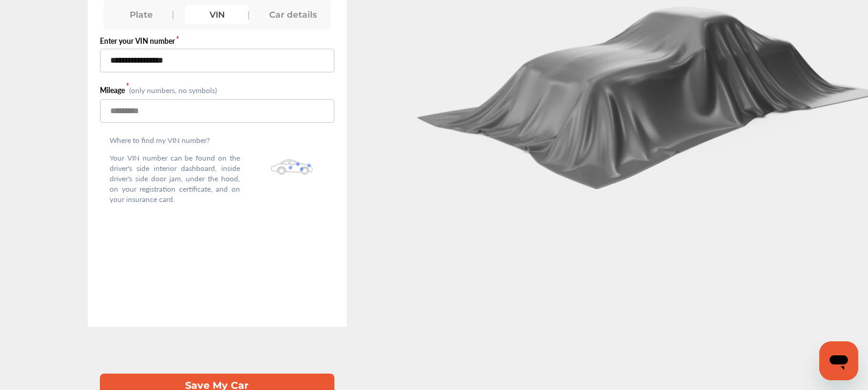 Image resolution: width=868 pixels, height=390 pixels. Describe the element at coordinates (174, 178) in the screenshot. I see `p: Your VIN number can be found on the driver's side interior dashboard, inside driver's side door j...` at that location.